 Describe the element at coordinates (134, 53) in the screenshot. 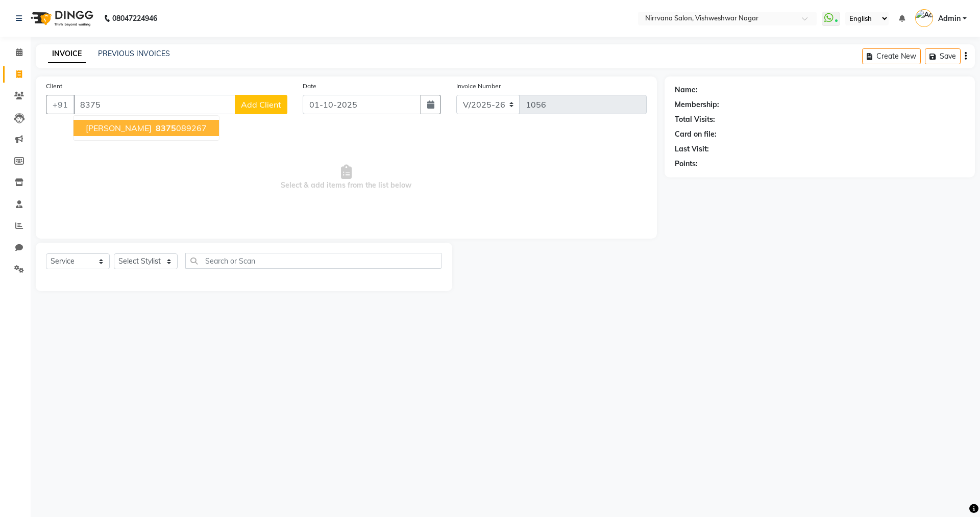

I see `a: PREVIOUS INVOICES` at that location.